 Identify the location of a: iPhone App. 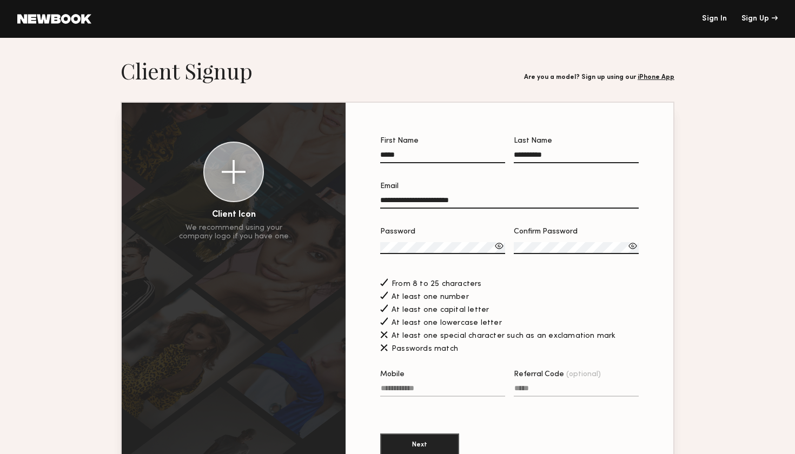
(656, 77).